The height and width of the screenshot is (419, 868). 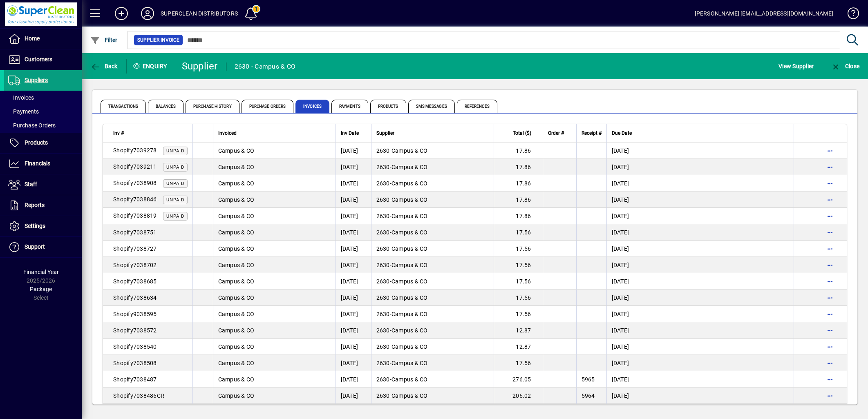 I want to click on div: Enquiry, so click(x=151, y=66).